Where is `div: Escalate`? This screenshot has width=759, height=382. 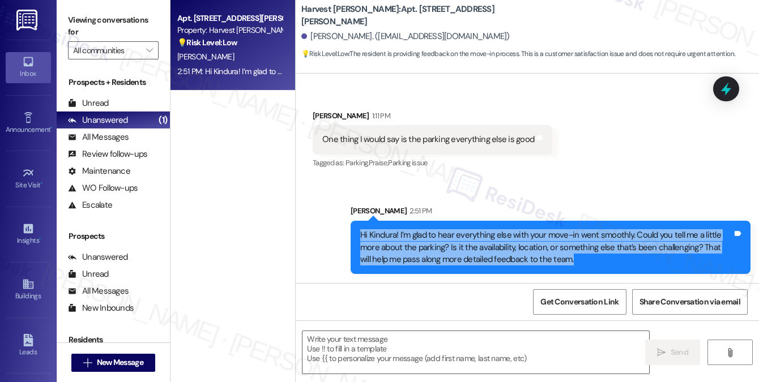
div: Escalate is located at coordinates (90, 205).